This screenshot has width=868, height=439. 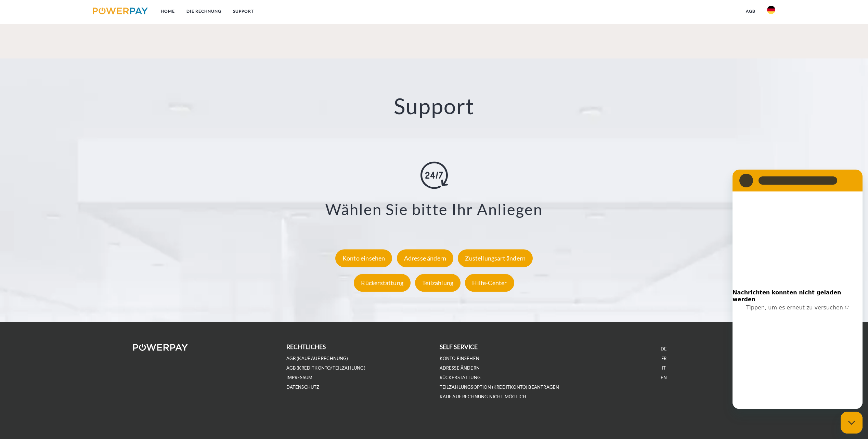 I want to click on a: Teilzahlungsoption (KREDITKONTO) beantragen, so click(x=499, y=387).